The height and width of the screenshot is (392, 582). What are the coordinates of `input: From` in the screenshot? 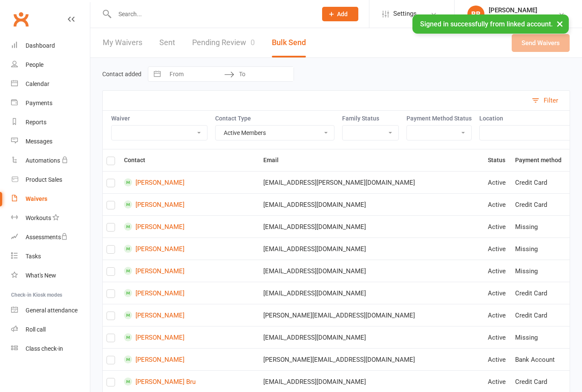 It's located at (194, 74).